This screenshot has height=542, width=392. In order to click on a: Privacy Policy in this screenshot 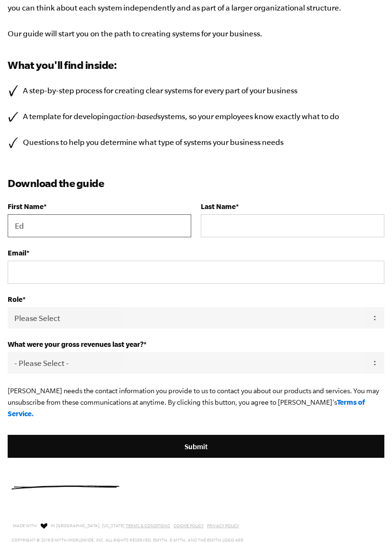, I will do `click(223, 526)`.